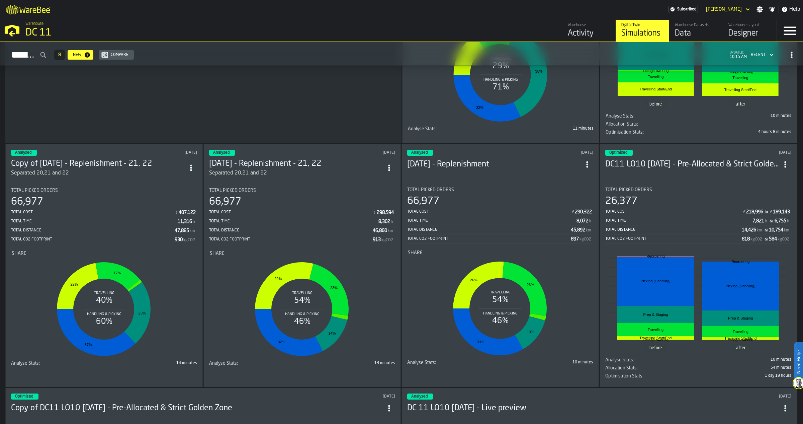 Image resolution: width=803 pixels, height=424 pixels. I want to click on span: updated:, so click(738, 53).